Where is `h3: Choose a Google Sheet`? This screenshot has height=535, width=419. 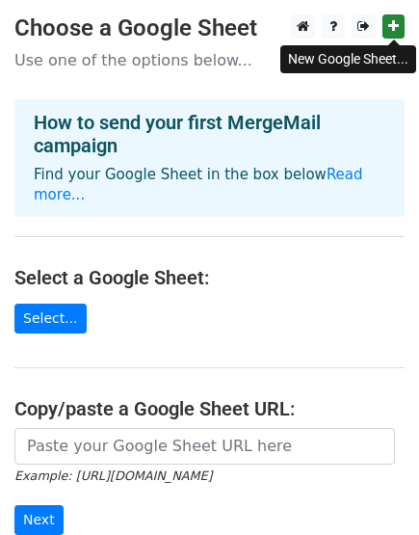 h3: Choose a Google Sheet is located at coordinates (209, 28).